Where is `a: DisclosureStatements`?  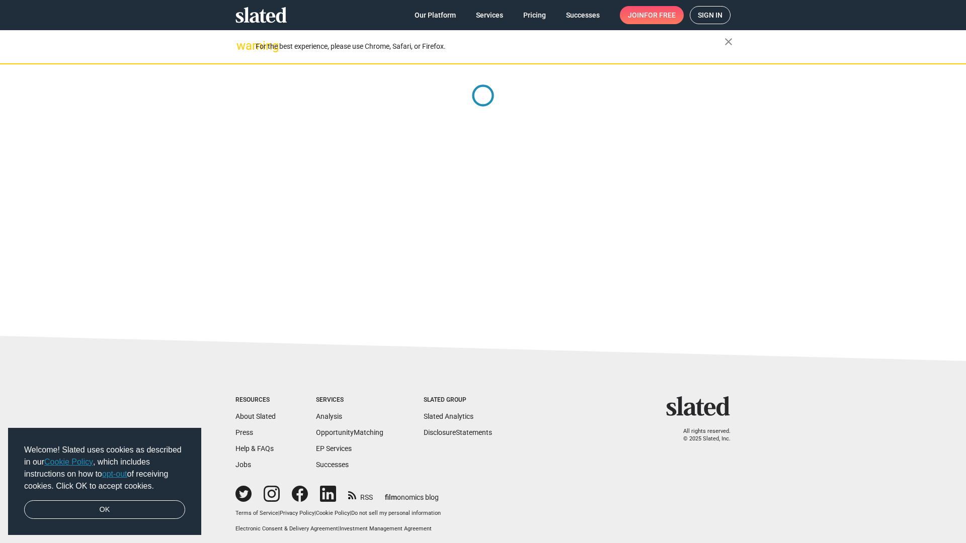 a: DisclosureStatements is located at coordinates (458, 433).